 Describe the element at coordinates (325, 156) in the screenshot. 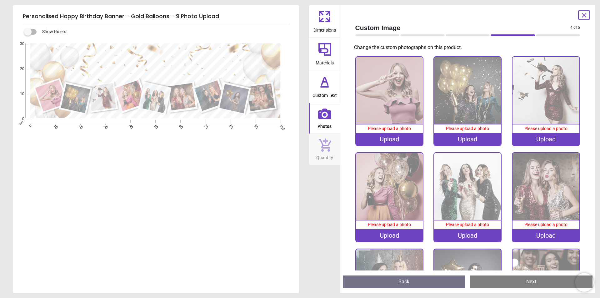

I see `span: Quantity` at that location.